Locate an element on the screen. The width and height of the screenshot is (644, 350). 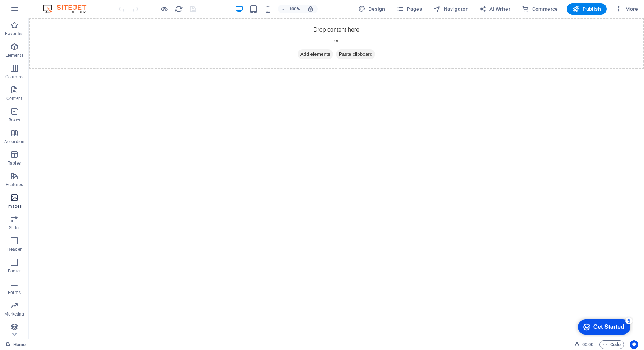
button: Design is located at coordinates (372, 9).